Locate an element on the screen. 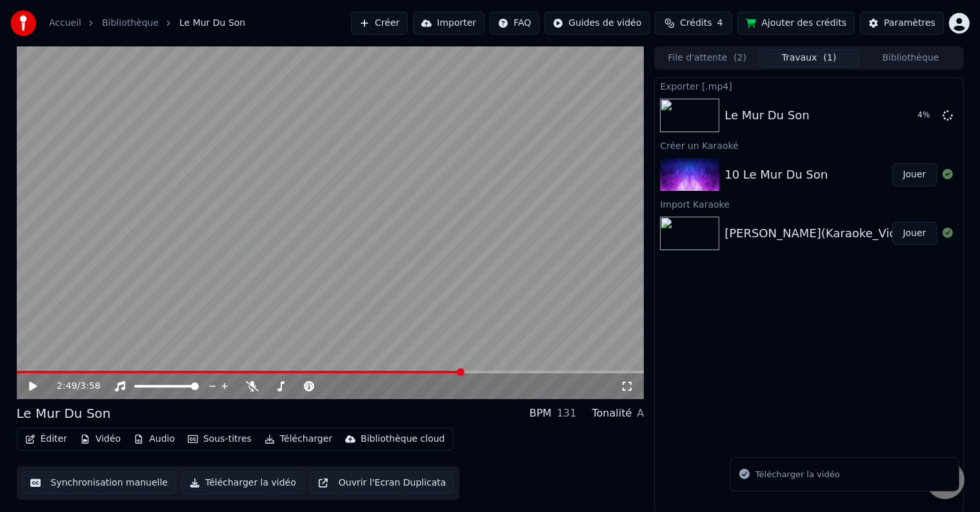 The height and width of the screenshot is (512, 980). button: Crédits4 is located at coordinates (694, 23).